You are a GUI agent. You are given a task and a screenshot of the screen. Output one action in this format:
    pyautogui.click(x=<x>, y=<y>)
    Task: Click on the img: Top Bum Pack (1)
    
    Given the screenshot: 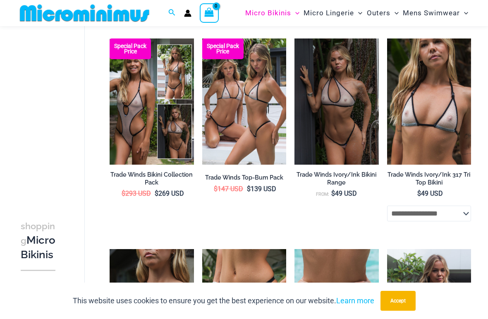 What is the action you would take?
    pyautogui.click(x=244, y=101)
    